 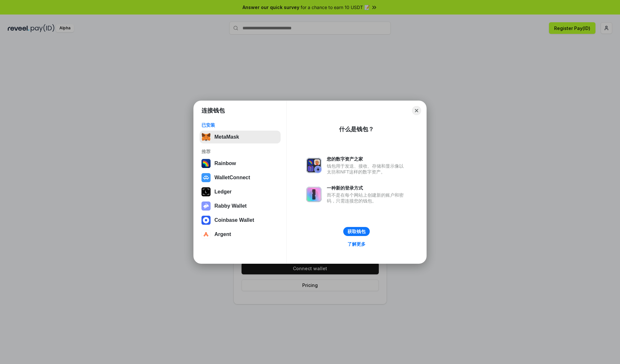 I want to click on div: 一种新的登录方式, so click(x=367, y=188).